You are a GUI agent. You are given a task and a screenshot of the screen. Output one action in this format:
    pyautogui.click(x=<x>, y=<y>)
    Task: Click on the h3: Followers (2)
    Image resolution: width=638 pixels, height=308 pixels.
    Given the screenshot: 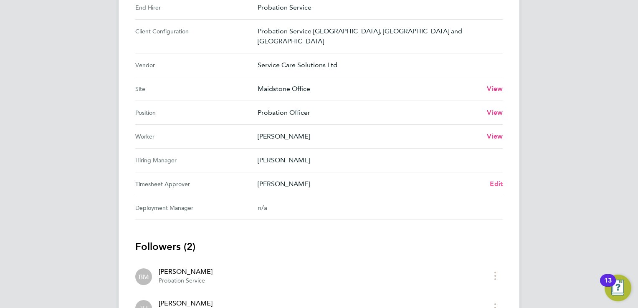 What is the action you would take?
    pyautogui.click(x=319, y=247)
    